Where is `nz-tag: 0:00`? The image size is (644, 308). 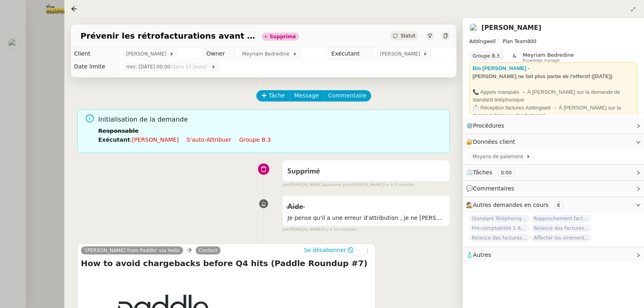 nz-tag: 0:00 is located at coordinates (506, 173).